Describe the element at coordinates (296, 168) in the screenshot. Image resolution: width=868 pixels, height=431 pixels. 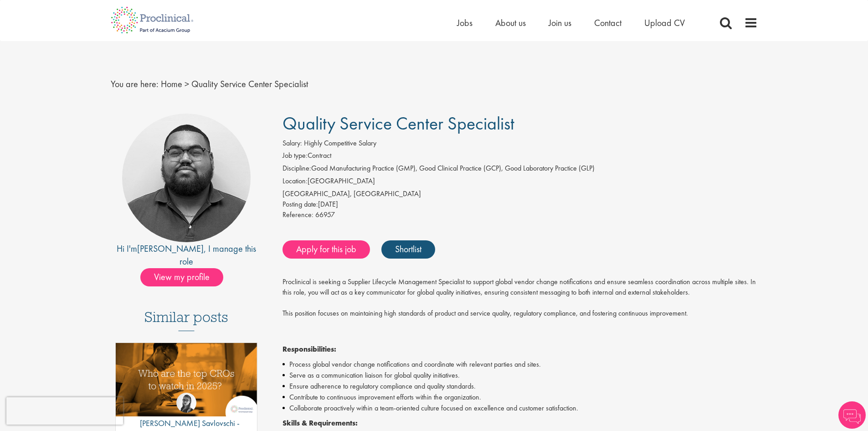
I see `label: Discipline:` at that location.